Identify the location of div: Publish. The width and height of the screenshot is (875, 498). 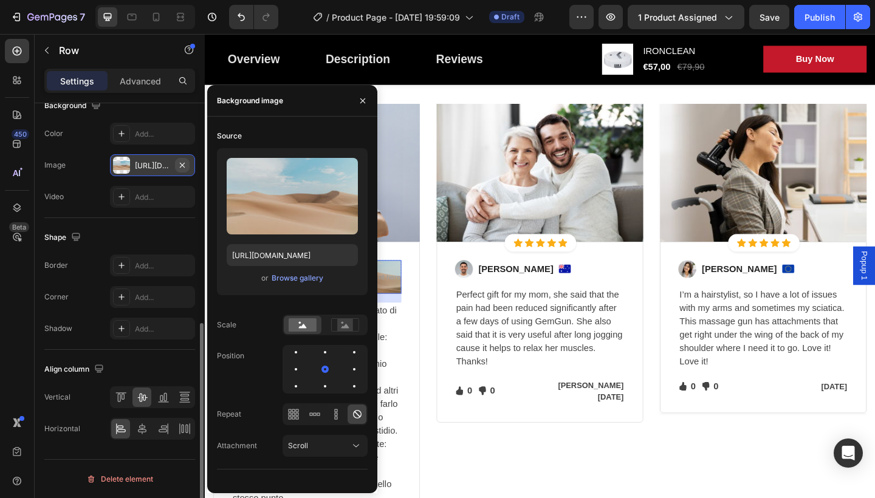
(819, 17).